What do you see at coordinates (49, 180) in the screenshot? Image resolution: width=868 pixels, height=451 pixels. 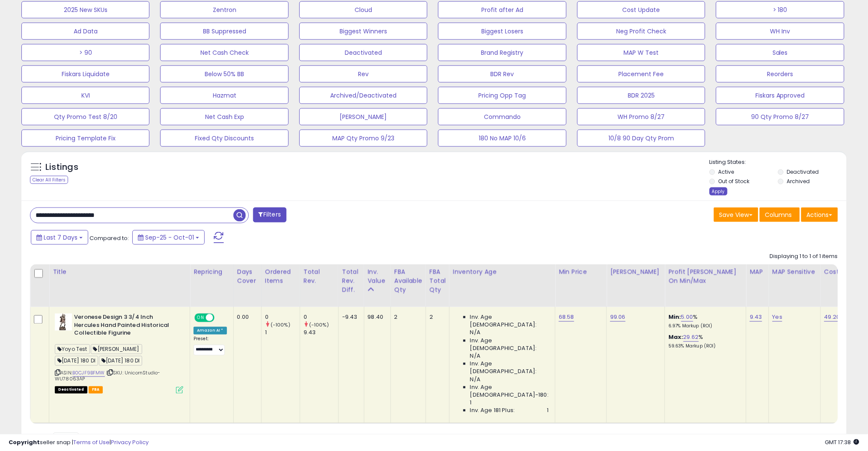 I see `div: Clear All Filters` at bounding box center [49, 180].